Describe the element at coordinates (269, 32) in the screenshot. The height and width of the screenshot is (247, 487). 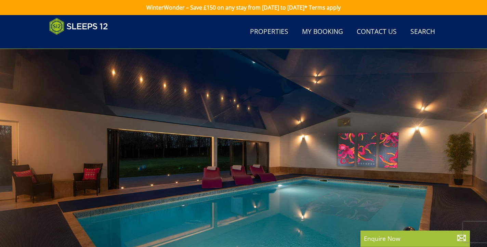
I see `a: Properties` at that location.